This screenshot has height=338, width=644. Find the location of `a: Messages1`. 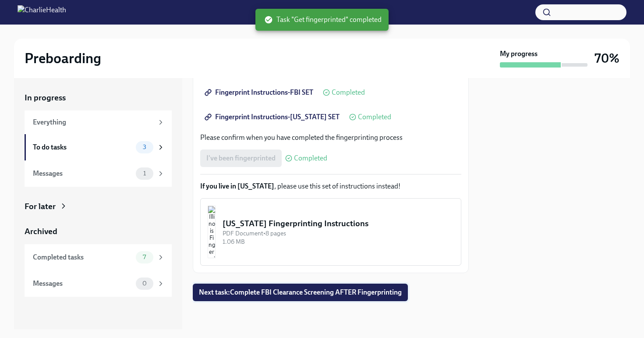

a: Messages1 is located at coordinates (98, 173).